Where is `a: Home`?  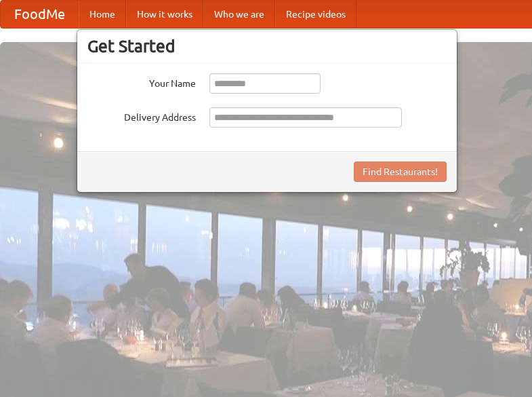 a: Home is located at coordinates (102, 15).